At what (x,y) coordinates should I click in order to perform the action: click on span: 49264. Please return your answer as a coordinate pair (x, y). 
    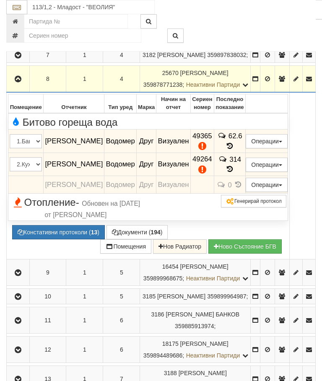
    Looking at the image, I should click on (202, 159).